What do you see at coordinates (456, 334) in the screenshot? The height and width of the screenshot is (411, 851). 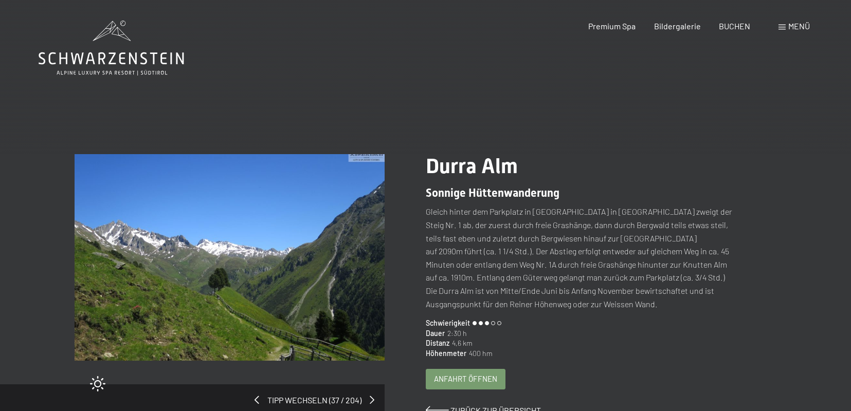 I see `span: 2:30 h` at bounding box center [456, 334].